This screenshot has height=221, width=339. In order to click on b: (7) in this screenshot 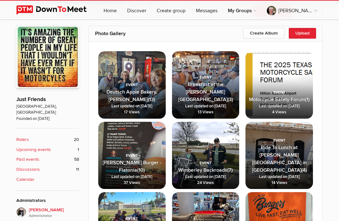, I will do `click(206, 170)`.